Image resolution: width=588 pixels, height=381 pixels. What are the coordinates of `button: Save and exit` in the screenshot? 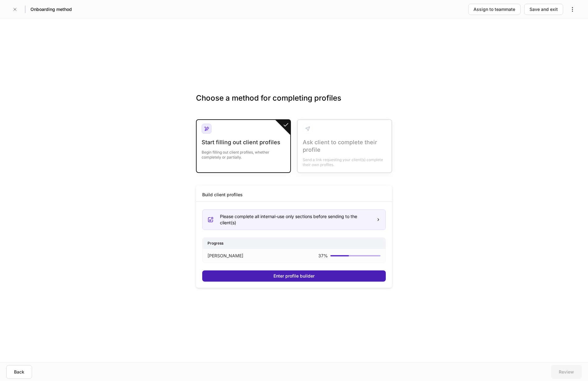 It's located at (544, 9).